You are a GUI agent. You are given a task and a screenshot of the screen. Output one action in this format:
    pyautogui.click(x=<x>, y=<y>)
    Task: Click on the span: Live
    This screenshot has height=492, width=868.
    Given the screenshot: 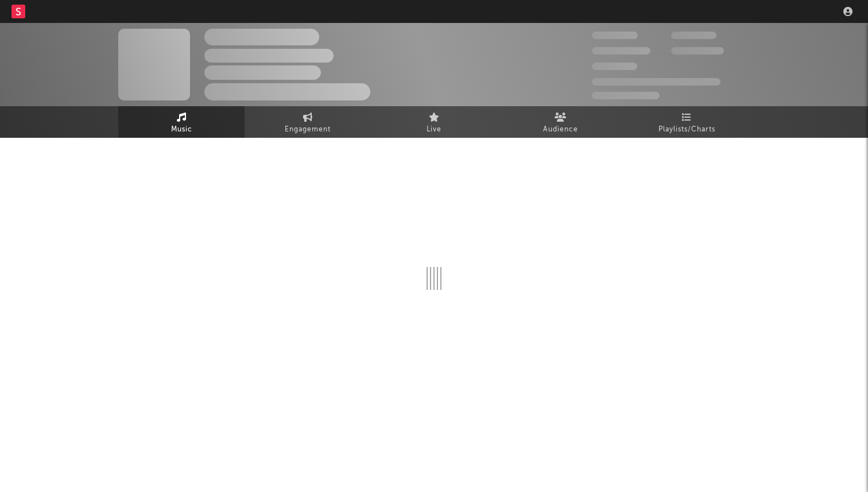 What is the action you would take?
    pyautogui.click(x=434, y=130)
    